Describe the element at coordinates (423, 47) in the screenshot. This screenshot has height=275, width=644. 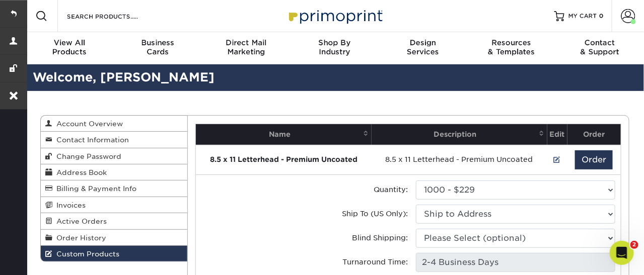
I see `div: Services` at that location.